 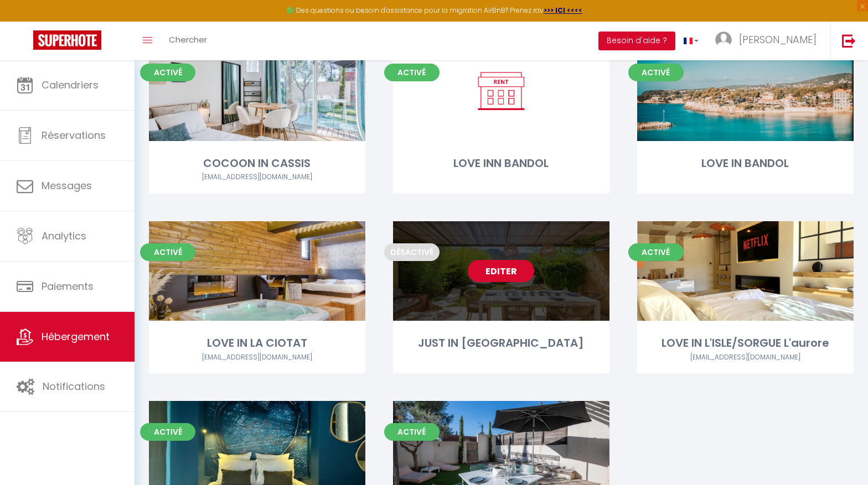 I want to click on a: Chercher, so click(x=188, y=41).